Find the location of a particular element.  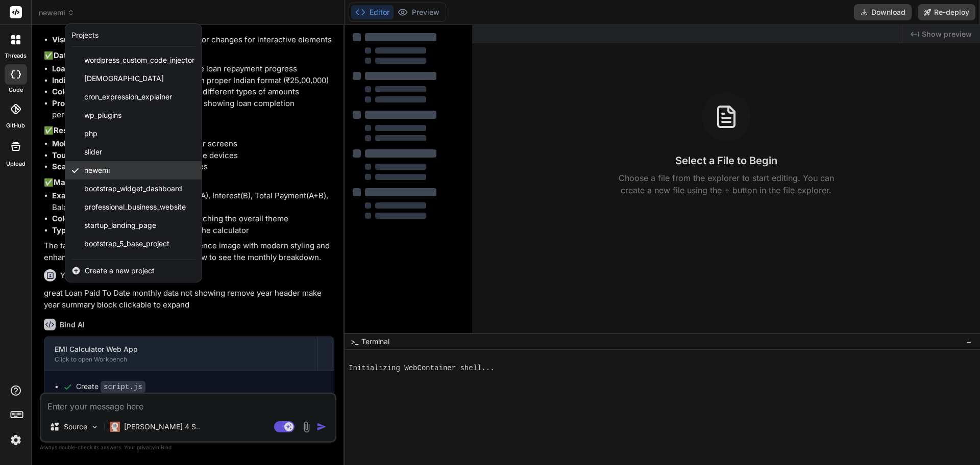

span: slider is located at coordinates (93, 152).